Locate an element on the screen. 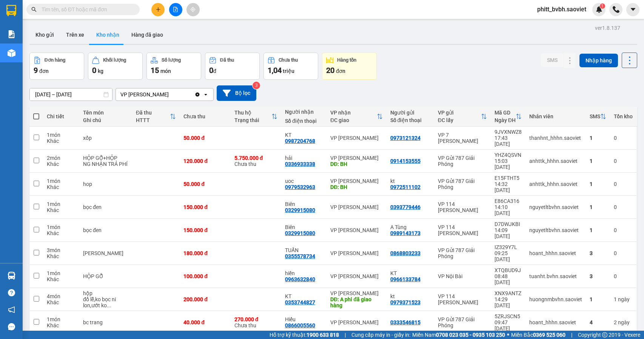 Image resolution: width=644 pixels, height=339 pixels. button: SMS is located at coordinates (552, 60).